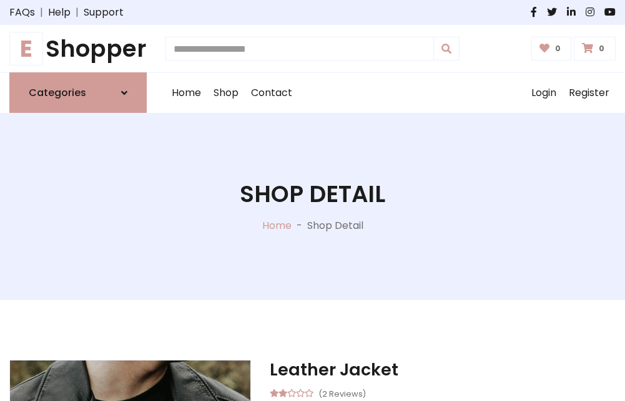 This screenshot has width=625, height=401. What do you see at coordinates (226, 93) in the screenshot?
I see `a: Shop` at bounding box center [226, 93].